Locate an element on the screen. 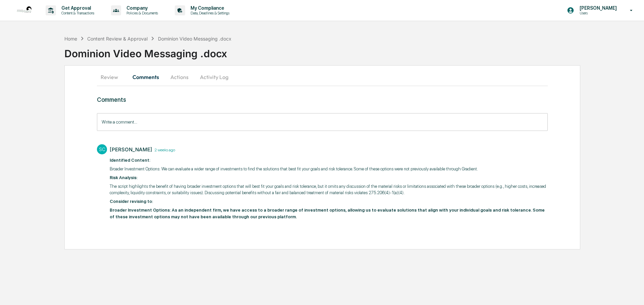  div: Content Review & Approval is located at coordinates (117, 38).